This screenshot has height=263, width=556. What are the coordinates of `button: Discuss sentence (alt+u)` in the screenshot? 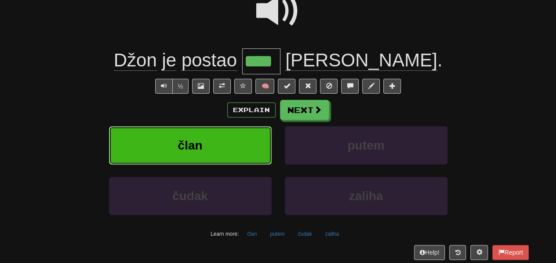 It's located at (350, 86).